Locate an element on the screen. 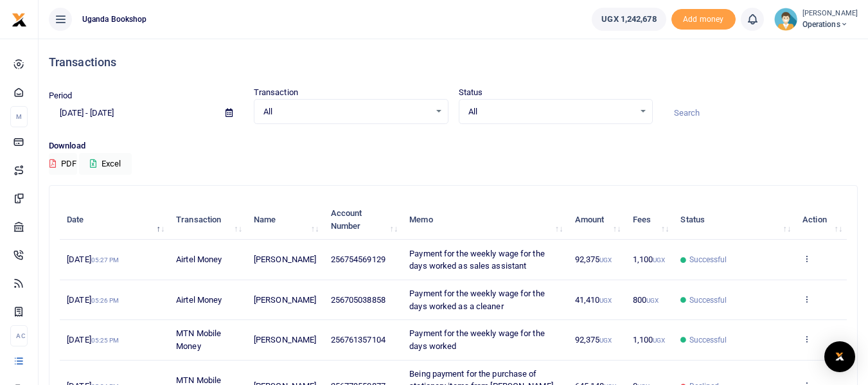  span: Payment for the weekly wage for the days worked is located at coordinates (477, 340).